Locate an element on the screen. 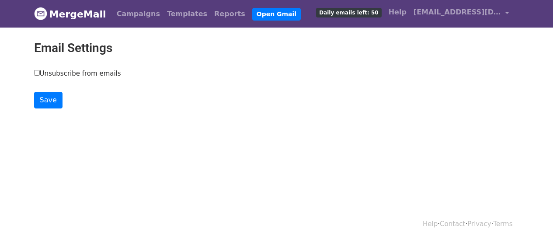  a: Templates is located at coordinates (187, 14).